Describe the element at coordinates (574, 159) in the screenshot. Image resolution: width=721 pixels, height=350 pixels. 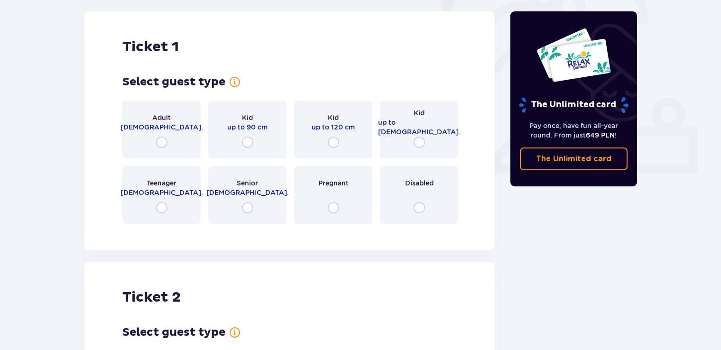
I see `a: The Unlimited card` at that location.